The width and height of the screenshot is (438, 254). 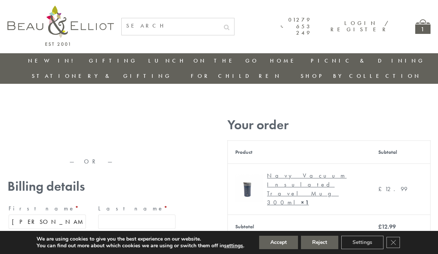 I want to click on a: Lunch On The Go, so click(x=203, y=61).